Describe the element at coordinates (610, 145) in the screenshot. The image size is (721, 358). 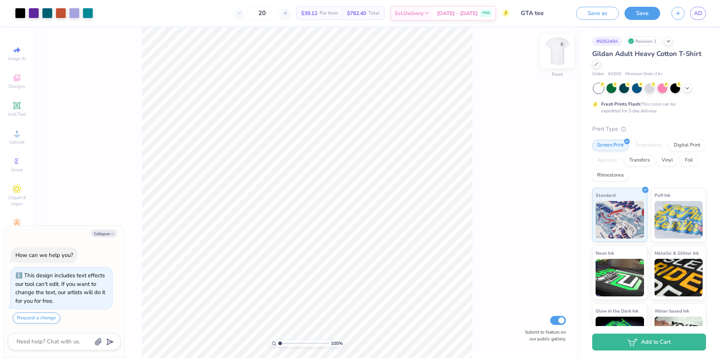
I see `div: Screen Print` at that location.